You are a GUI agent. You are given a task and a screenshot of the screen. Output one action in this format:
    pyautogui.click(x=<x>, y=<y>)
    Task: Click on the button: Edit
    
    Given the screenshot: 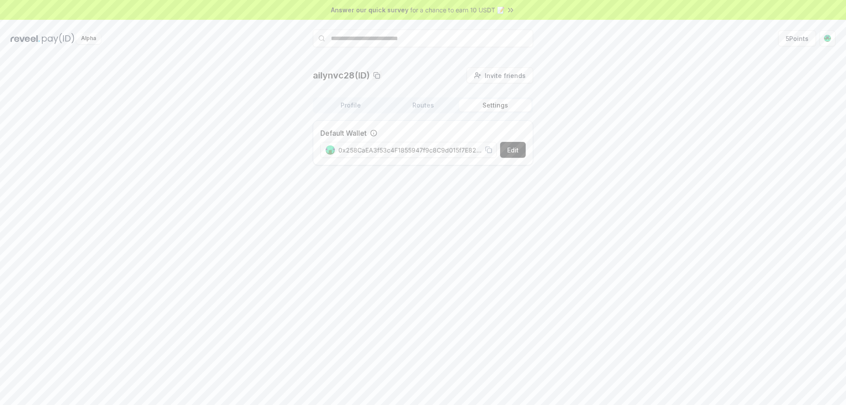 What is the action you would take?
    pyautogui.click(x=513, y=150)
    